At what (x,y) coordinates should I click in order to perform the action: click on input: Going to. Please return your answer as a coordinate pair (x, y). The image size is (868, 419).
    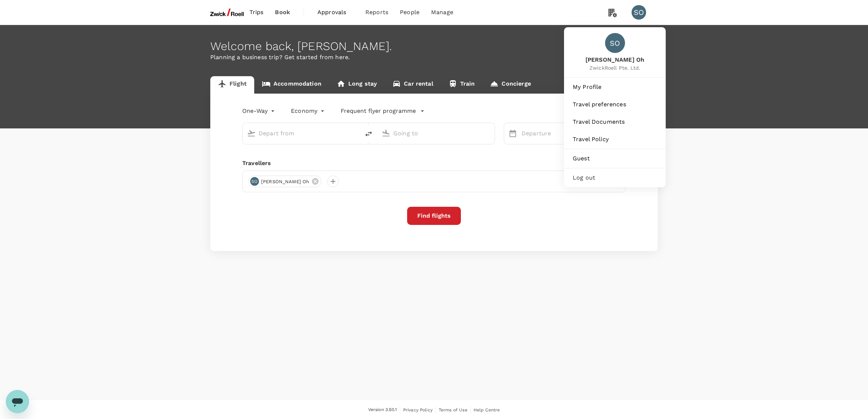
    Looking at the image, I should click on (436, 133).